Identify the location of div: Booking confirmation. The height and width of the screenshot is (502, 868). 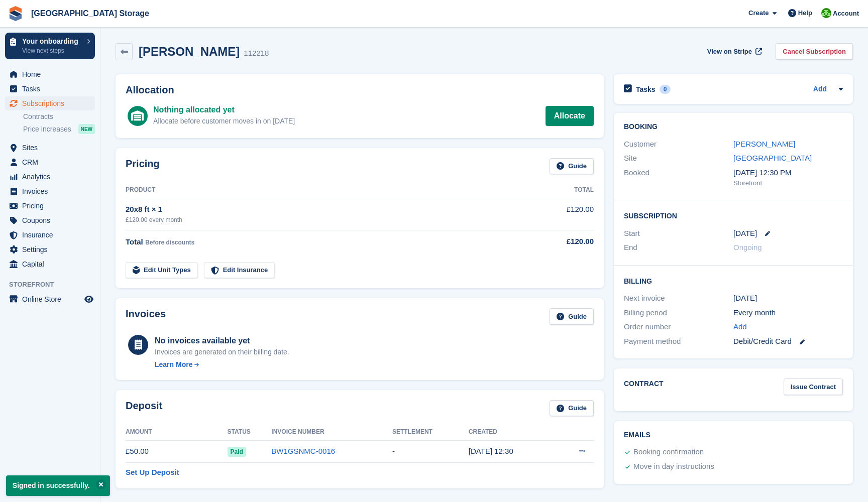
(668, 452).